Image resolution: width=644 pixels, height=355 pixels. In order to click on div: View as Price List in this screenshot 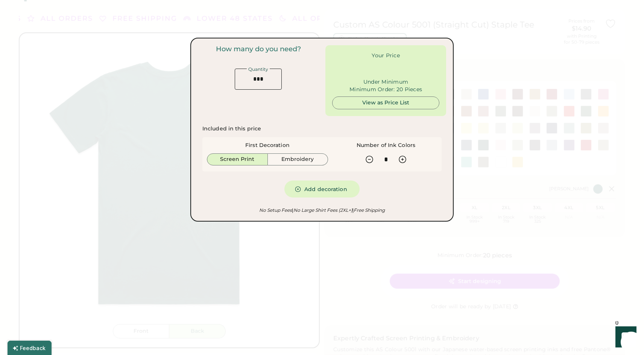, I will do `click(386, 103)`.